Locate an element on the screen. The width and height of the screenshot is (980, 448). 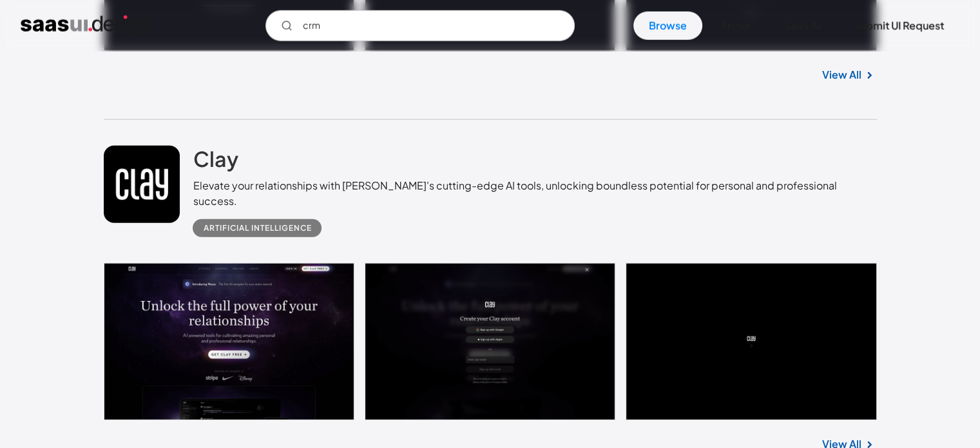
input: Search UI designs you're looking for... is located at coordinates (420, 26).